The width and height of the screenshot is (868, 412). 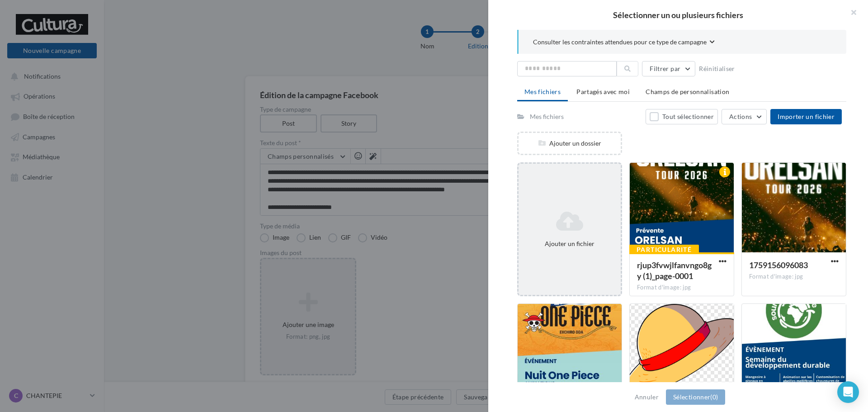 I want to click on span: Consulter les contraintes attendues pour ce type de campagne, so click(x=620, y=42).